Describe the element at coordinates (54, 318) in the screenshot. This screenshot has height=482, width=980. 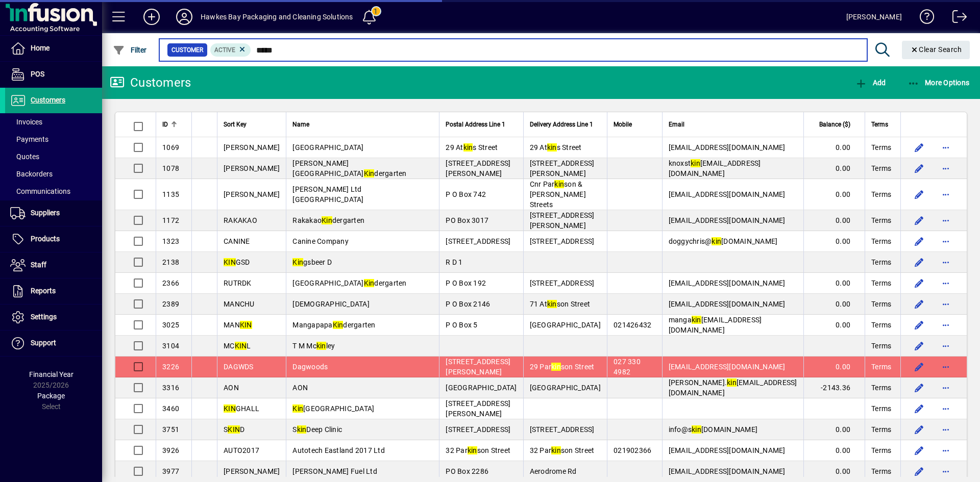
I see `a: Settings` at that location.